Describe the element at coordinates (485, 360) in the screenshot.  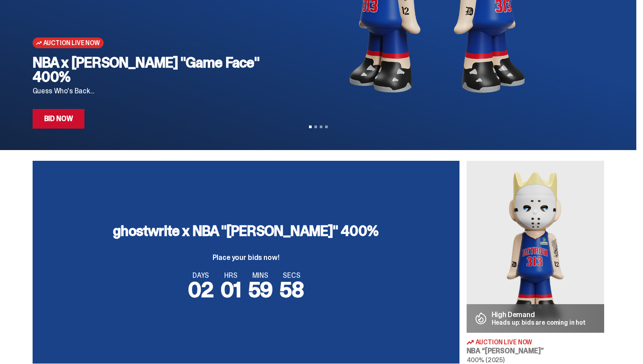
I see `span: 400% (2025)` at that location.